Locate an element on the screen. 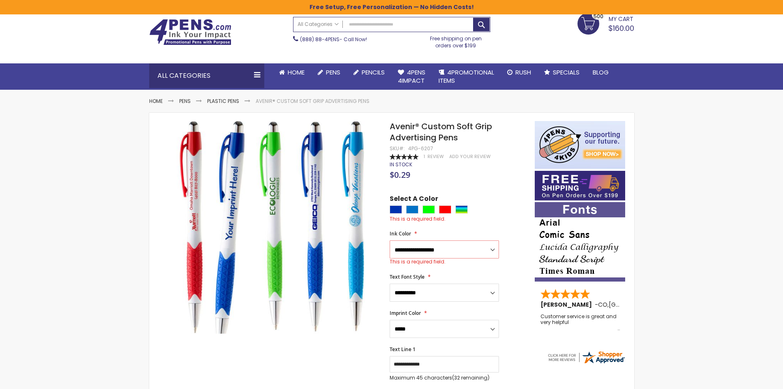 The image size is (783, 389). a: 4PROMOTIONALITEMS is located at coordinates (466, 76).